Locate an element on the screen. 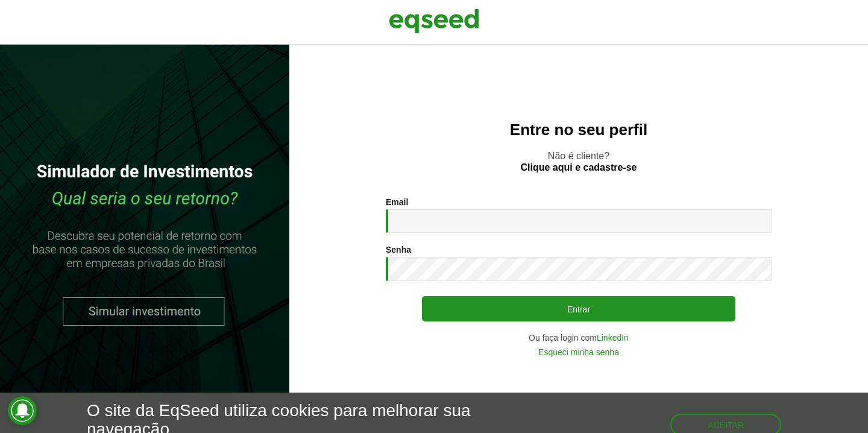 The width and height of the screenshot is (868, 433). p: Não é cliente? is located at coordinates (579, 162).